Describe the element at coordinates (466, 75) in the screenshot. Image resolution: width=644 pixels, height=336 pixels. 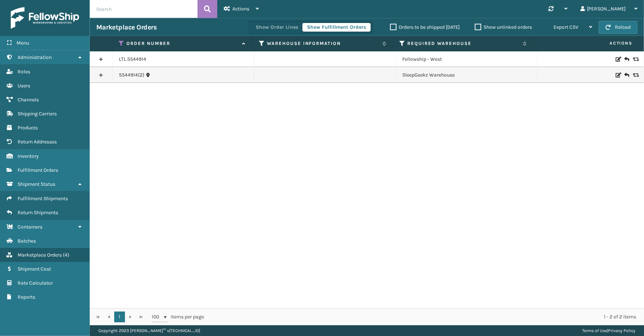
I see `td: SleepGeekz Warehouse` at that location.